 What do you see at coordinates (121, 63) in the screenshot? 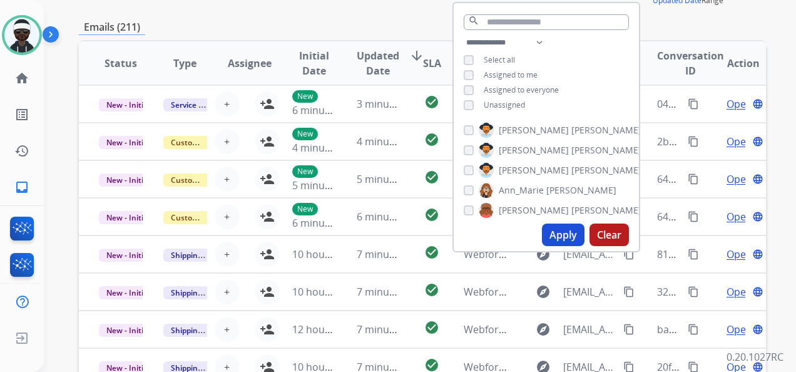
I see `span: Status` at bounding box center [121, 63].